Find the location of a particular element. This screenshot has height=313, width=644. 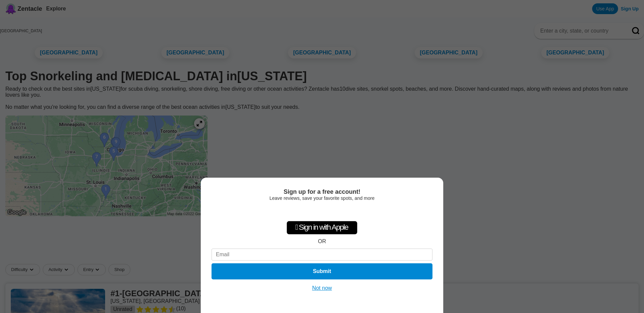

div: OR is located at coordinates (322, 241).